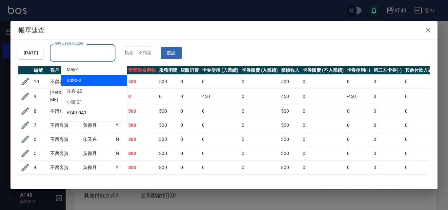 Image resolution: width=448 pixels, height=210 pixels. What do you see at coordinates (224, 30) in the screenshot?
I see `h2: 帳單速查` at bounding box center [224, 30].